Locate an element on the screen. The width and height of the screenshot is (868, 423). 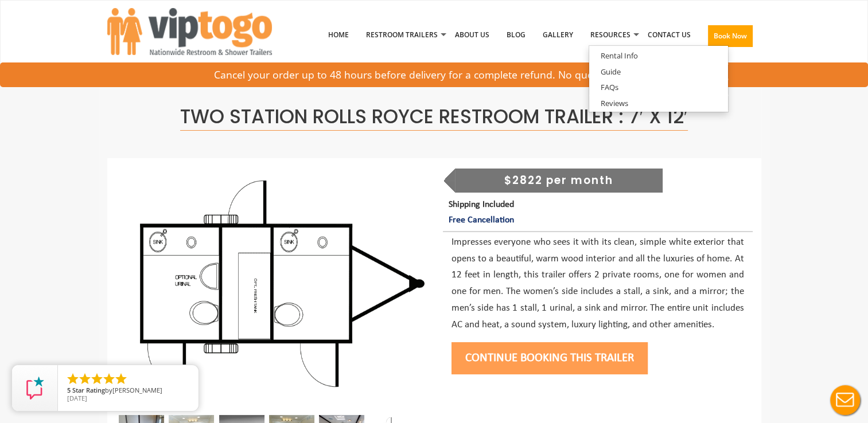
img: VIPTOGO is located at coordinates (190, 32).